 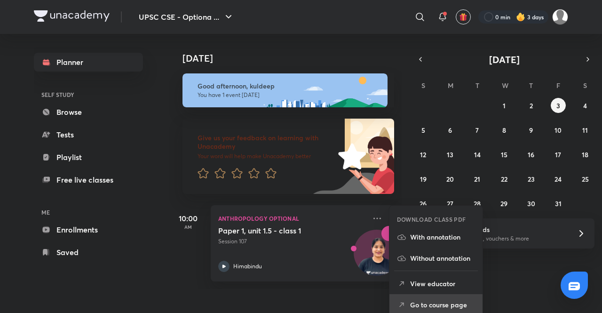 I want to click on p: Your word will help make Unacademy better, so click(x=266, y=156).